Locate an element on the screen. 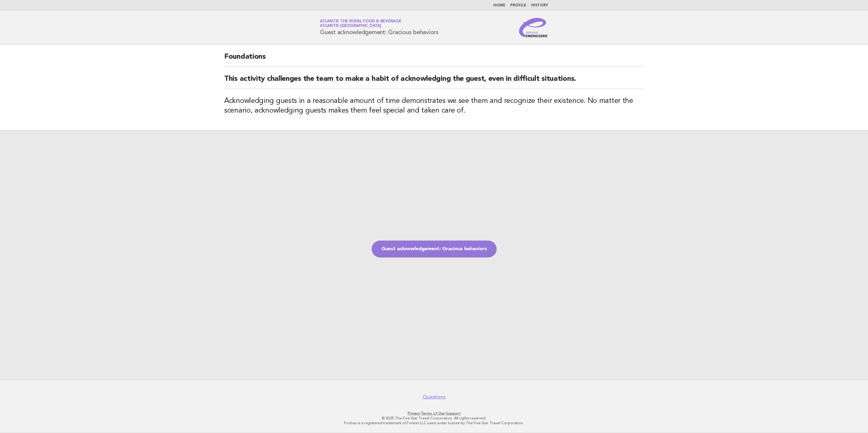 The image size is (868, 433). a: Profile is located at coordinates (518, 5).